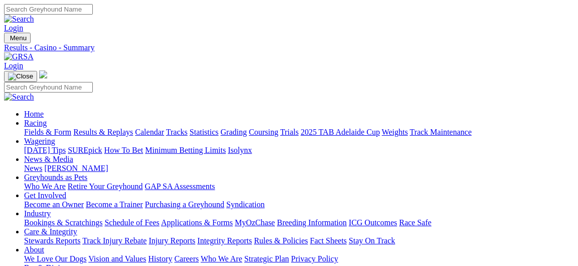  Describe the element at coordinates (51, 231) in the screenshot. I see `a: Care & Integrity` at that location.